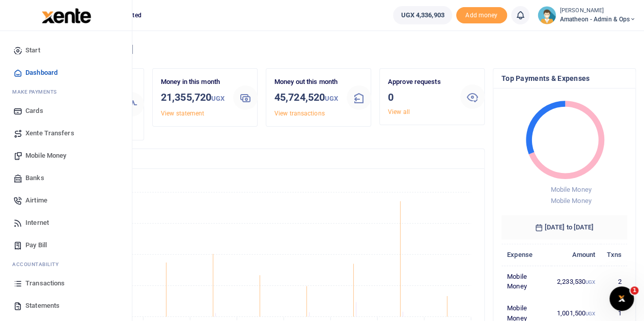 Image resolution: width=644 pixels, height=321 pixels. I want to click on a: View statement, so click(182, 114).